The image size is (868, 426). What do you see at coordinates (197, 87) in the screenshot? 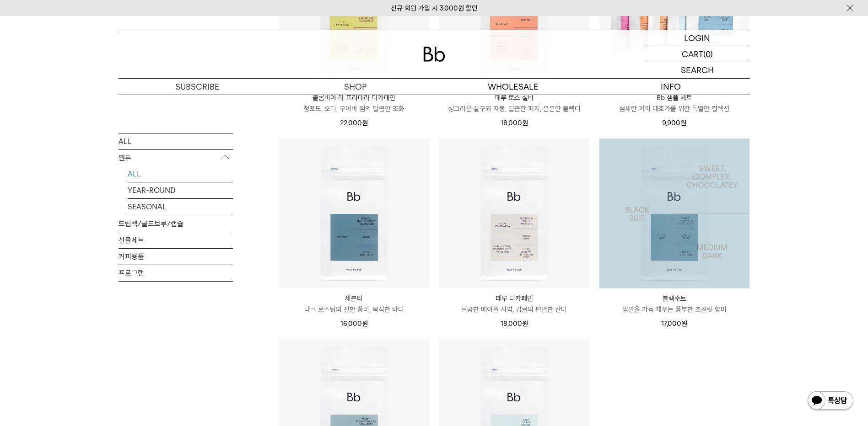
I see `p: SUBSCRIBE` at bounding box center [197, 87].